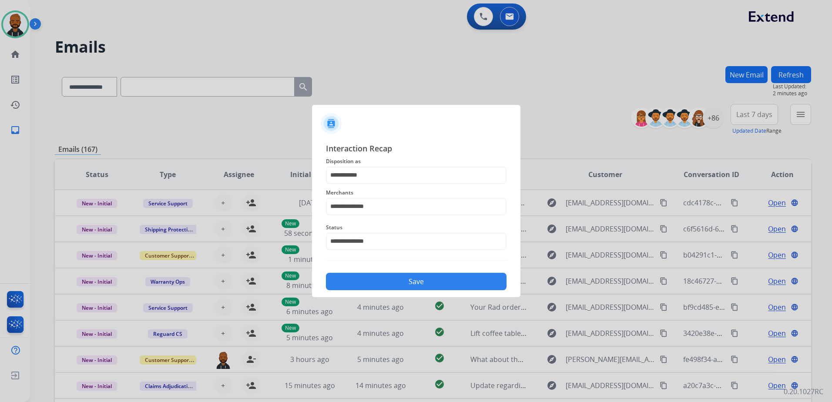 This screenshot has height=402, width=832. Describe the element at coordinates (803, 392) in the screenshot. I see `p: 0.20.1027RC` at that location.